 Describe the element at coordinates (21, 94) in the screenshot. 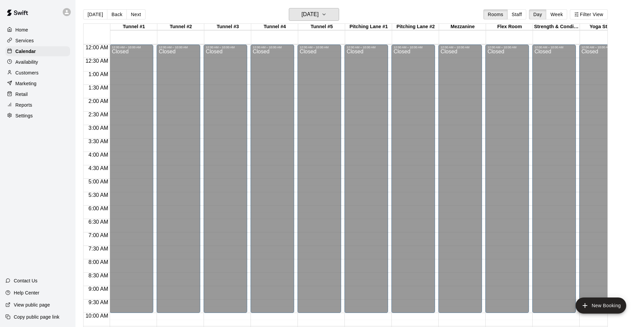

I see `p: Retail` at that location.